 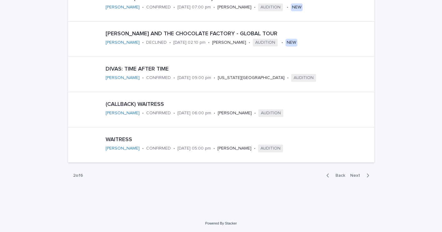 What do you see at coordinates (224, 105) in the screenshot?
I see `p: (CALLBACK) WAITRESS` at bounding box center [224, 105].